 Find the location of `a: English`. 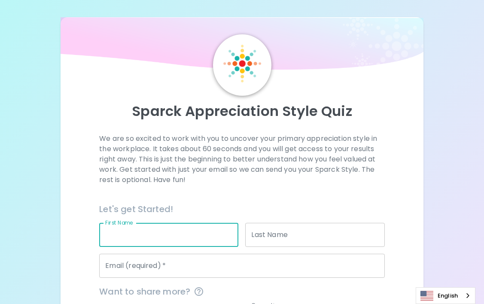

a: English is located at coordinates (445, 295).